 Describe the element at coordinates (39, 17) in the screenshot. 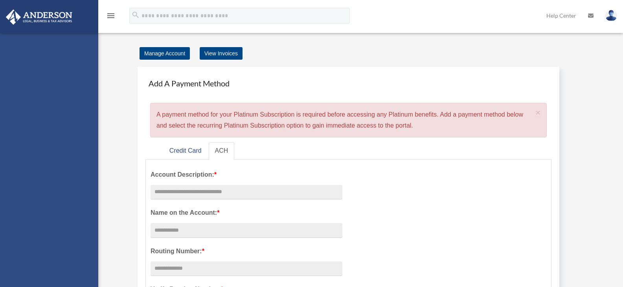

I see `img: Anderson Advisors Platinum Portal` at that location.